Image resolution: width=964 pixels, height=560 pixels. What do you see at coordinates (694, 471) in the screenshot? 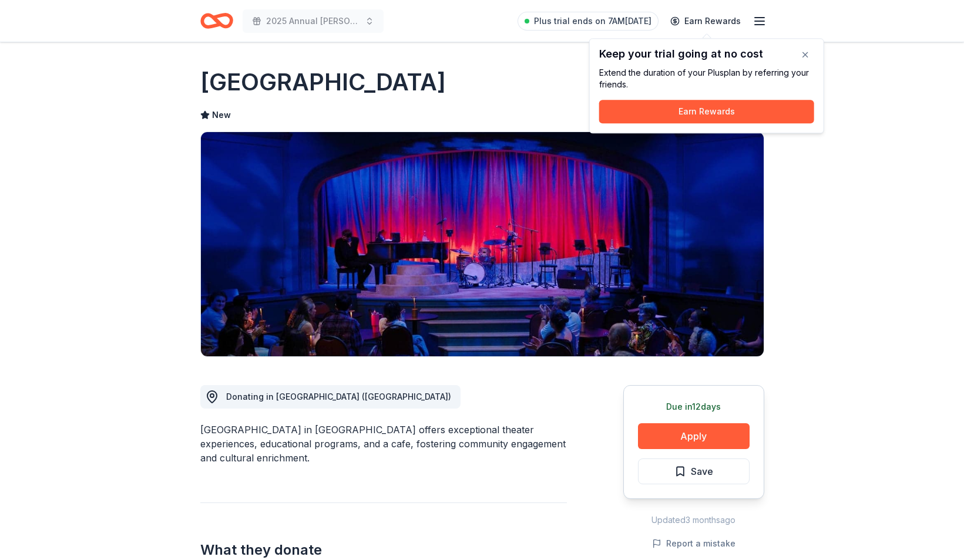
I see `button: Save` at bounding box center [694, 471].